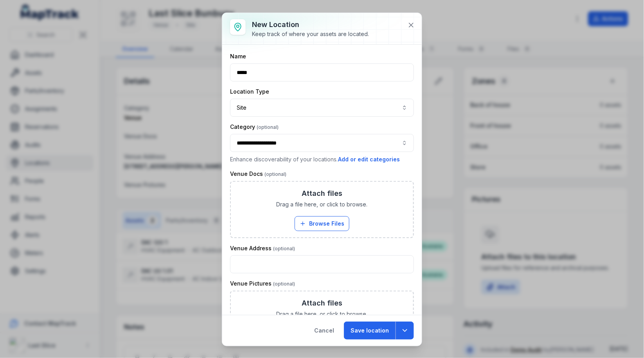 The width and height of the screenshot is (644, 358). Describe the element at coordinates (322, 108) in the screenshot. I see `button: Site` at that location.